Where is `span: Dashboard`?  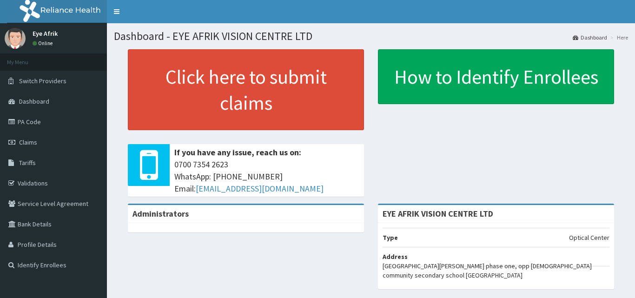
span: Dashboard is located at coordinates (34, 101).